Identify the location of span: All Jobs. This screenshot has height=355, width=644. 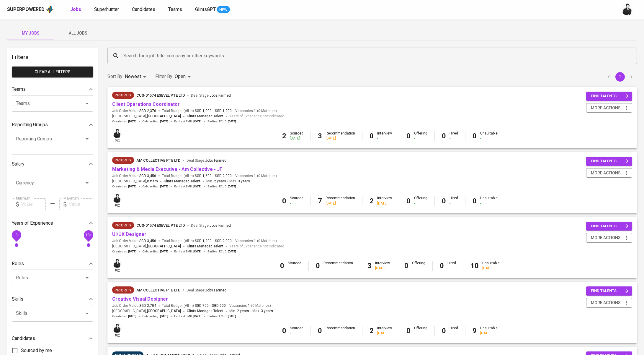
(78, 33).